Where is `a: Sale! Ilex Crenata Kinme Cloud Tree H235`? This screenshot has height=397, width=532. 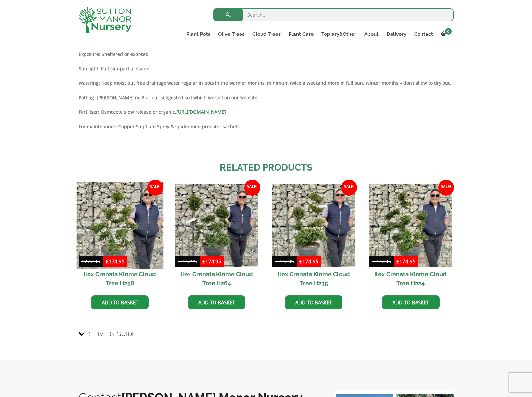 a: Sale! Ilex Crenata Kinme Cloud Tree H235 is located at coordinates (314, 238).